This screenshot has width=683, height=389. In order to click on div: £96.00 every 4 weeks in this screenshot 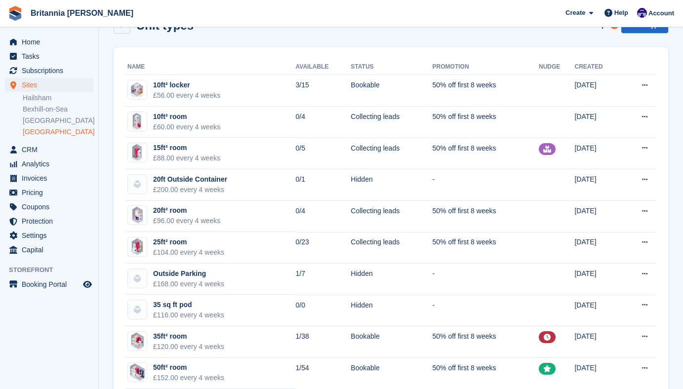, I will do `click(187, 221)`.